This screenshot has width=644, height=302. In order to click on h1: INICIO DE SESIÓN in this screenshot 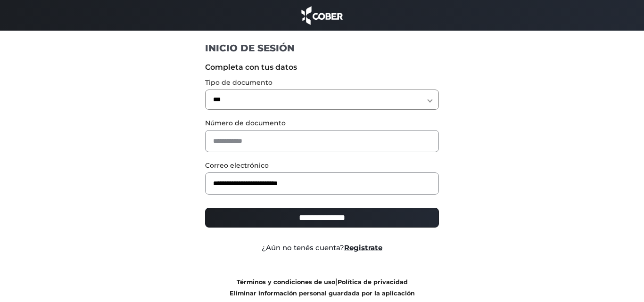, I will do `click(322, 48)`.